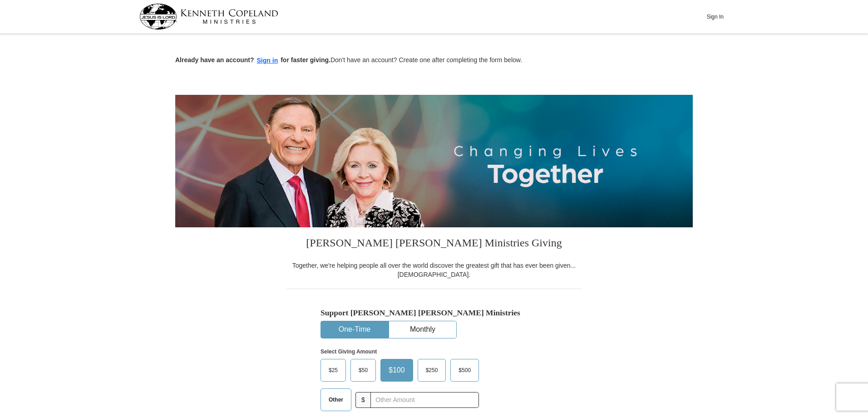  What do you see at coordinates (363, 370) in the screenshot?
I see `span: $50` at bounding box center [363, 370].